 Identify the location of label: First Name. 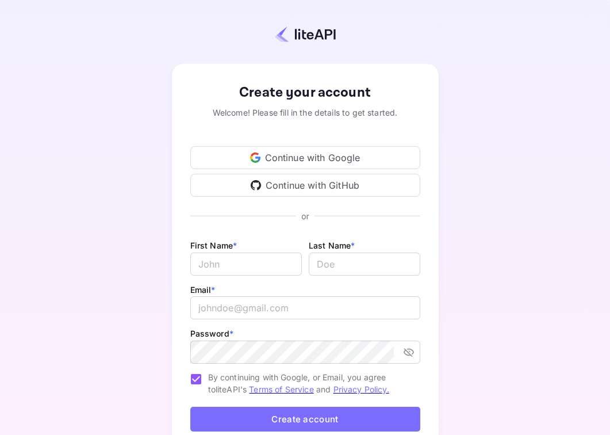
(214, 245).